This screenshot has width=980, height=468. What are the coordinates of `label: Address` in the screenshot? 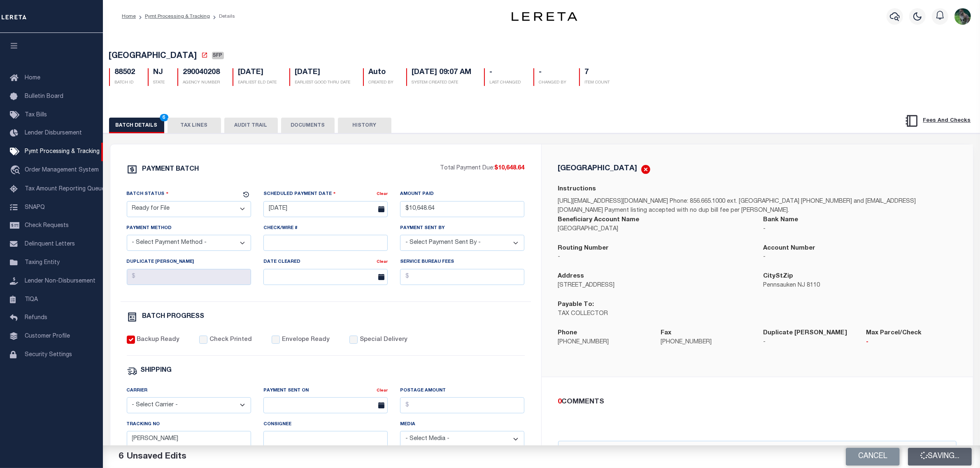 It's located at (571, 277).